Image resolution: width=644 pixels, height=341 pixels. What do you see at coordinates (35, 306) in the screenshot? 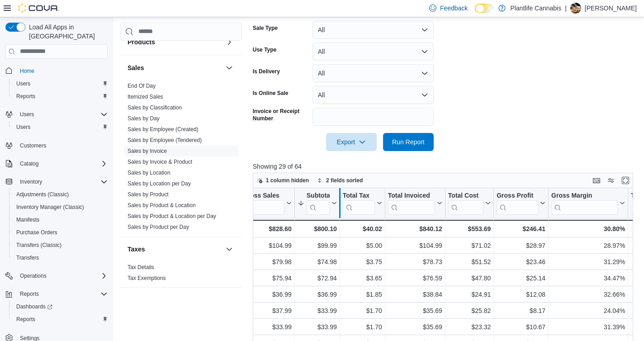
I see `a: Dashboards` at bounding box center [35, 306].